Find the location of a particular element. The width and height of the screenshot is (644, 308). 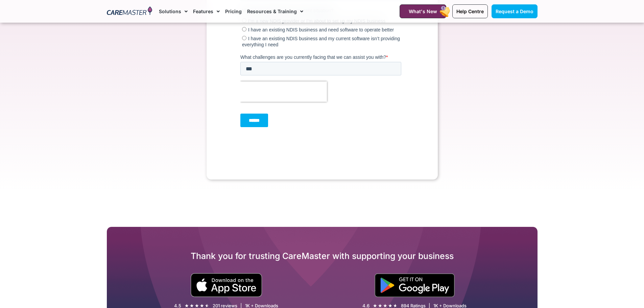

img: small black download on the apple app store button. is located at coordinates (226, 285).